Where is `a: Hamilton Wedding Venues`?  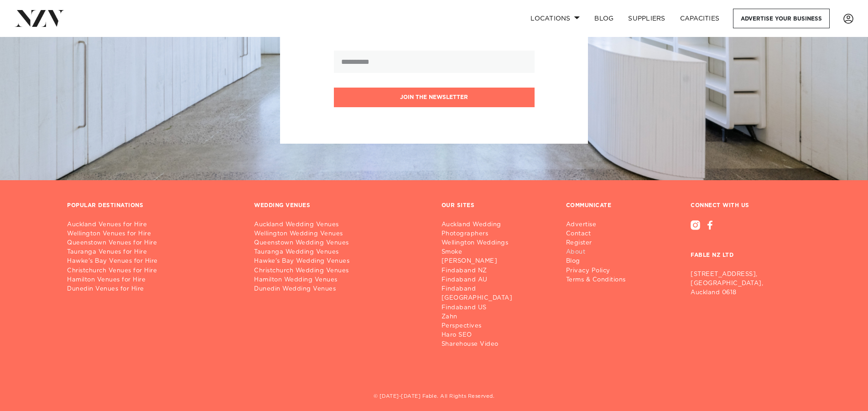
a: Hamilton Wedding Venues is located at coordinates (340, 280).